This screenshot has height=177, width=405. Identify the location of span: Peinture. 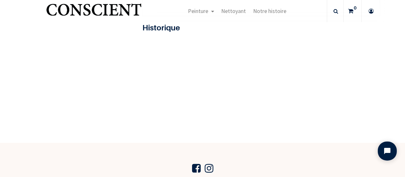
(198, 11).